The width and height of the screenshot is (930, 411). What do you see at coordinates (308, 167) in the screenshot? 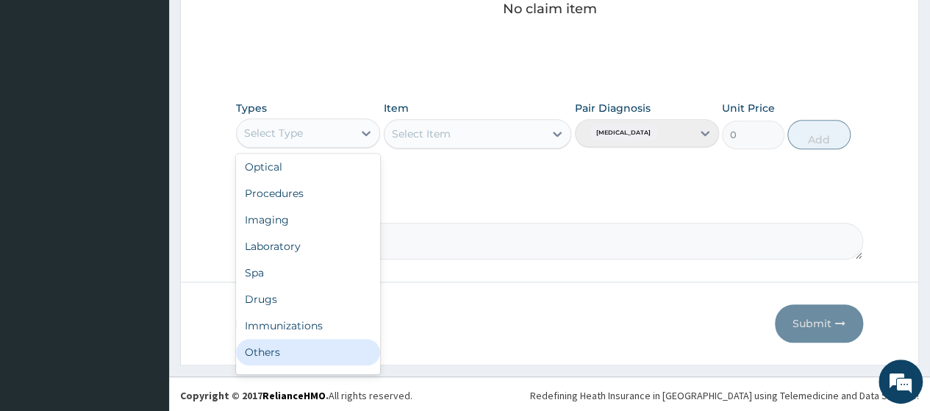
I see `div: Optical` at bounding box center [308, 167].